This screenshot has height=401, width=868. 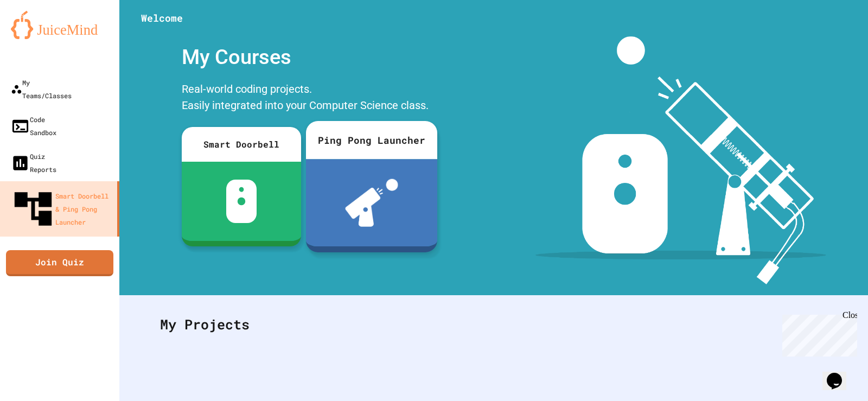 I want to click on img: sdb-white.svg, so click(x=242, y=201).